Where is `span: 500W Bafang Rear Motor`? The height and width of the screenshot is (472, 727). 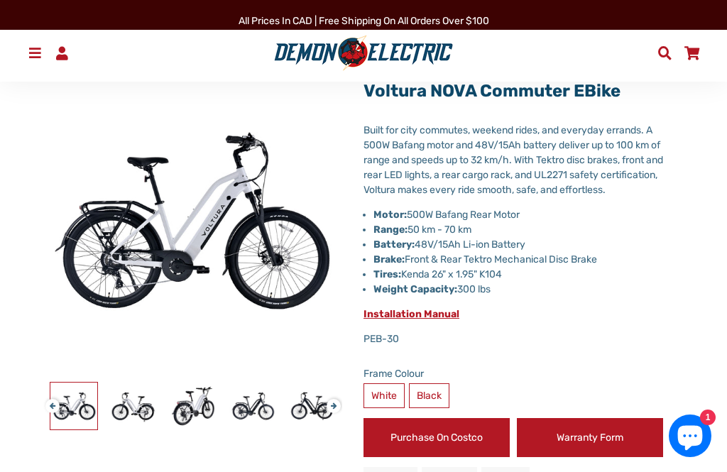
span: 500W Bafang Rear Motor is located at coordinates (463, 214).